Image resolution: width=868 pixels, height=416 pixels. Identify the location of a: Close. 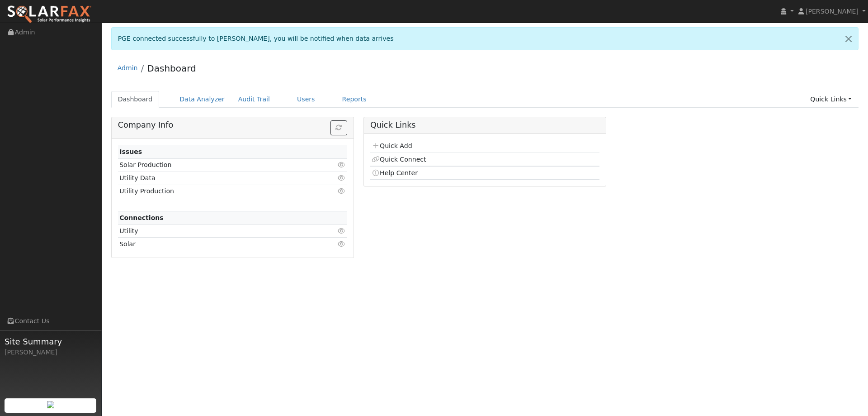
(848, 39).